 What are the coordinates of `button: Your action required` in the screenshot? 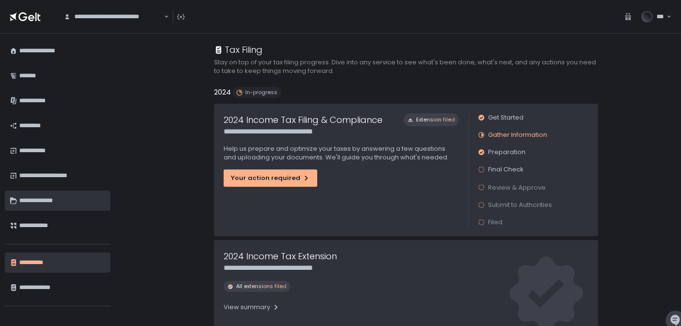 It's located at (270, 178).